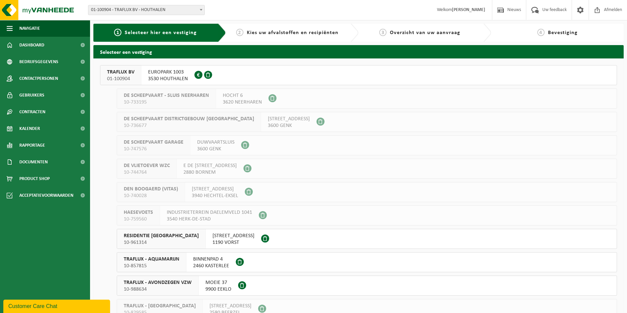  What do you see at coordinates (242, 95) in the screenshot?
I see `span: HOCHT 6` at bounding box center [242, 95].